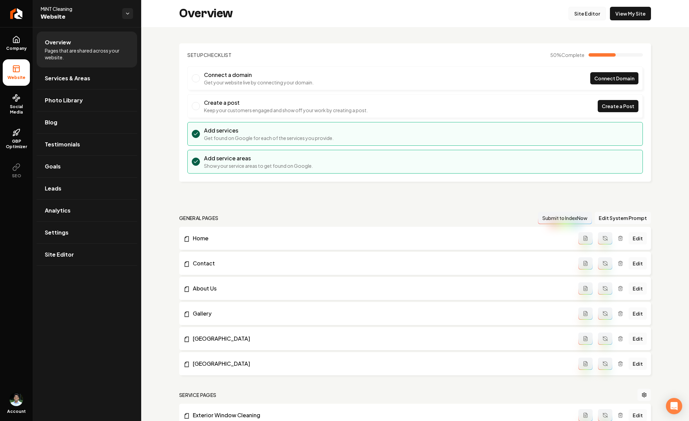  What do you see at coordinates (87, 78) in the screenshot?
I see `a: Services & Areas` at bounding box center [87, 78].